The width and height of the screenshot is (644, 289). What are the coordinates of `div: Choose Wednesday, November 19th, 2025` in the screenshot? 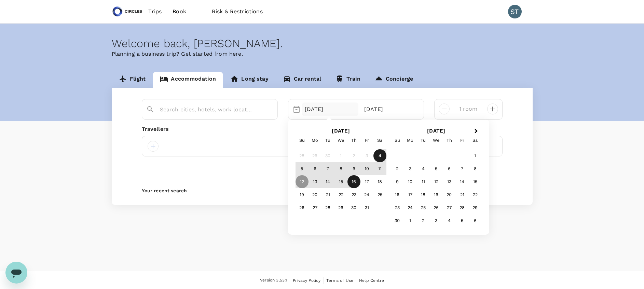 It's located at (437, 195).